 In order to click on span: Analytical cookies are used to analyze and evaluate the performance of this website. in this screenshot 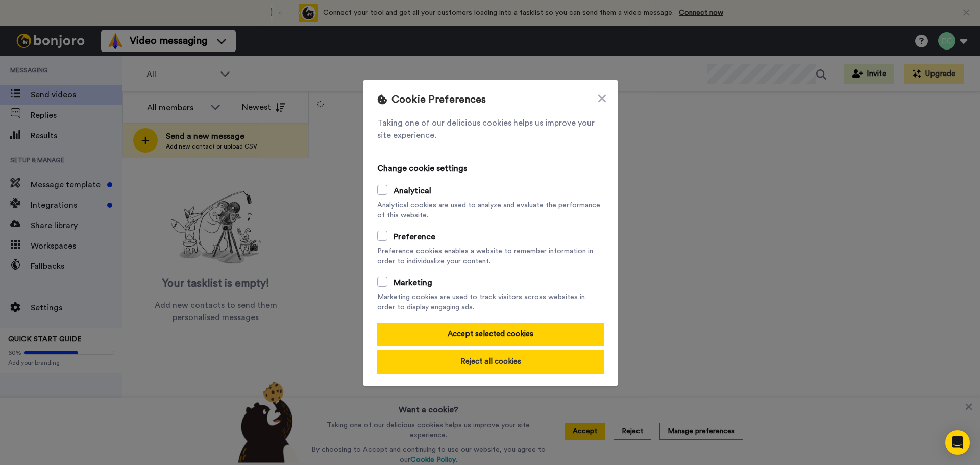, I will do `click(491, 211)`.